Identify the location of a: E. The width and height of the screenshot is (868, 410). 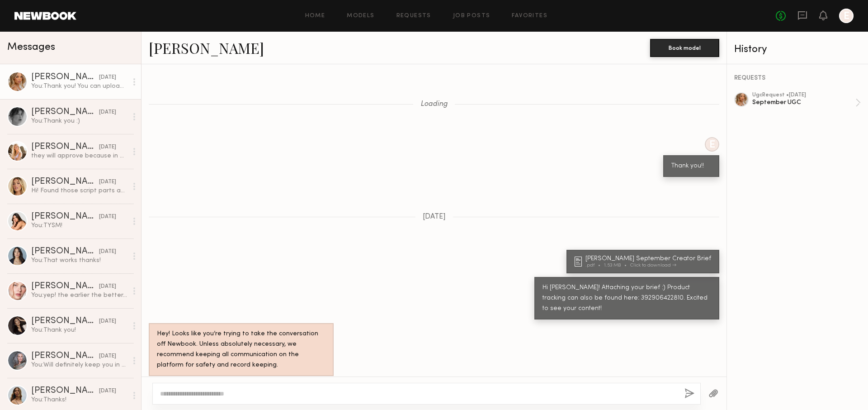
(846, 16).